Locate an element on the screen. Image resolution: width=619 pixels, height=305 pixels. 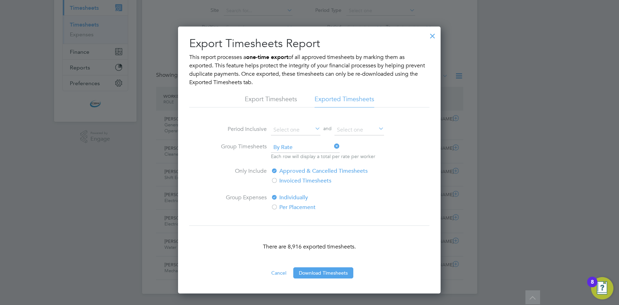
div: 8 is located at coordinates (592, 287).